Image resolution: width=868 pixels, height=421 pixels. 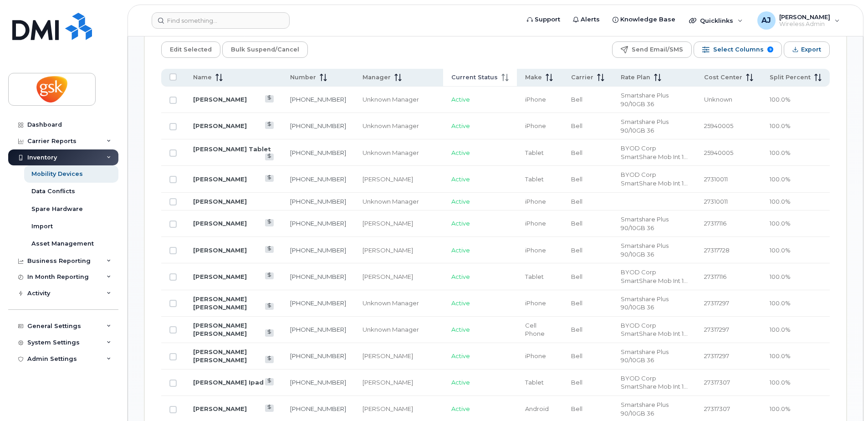 What do you see at coordinates (723, 77) in the screenshot?
I see `span: Cost Center` at bounding box center [723, 77].